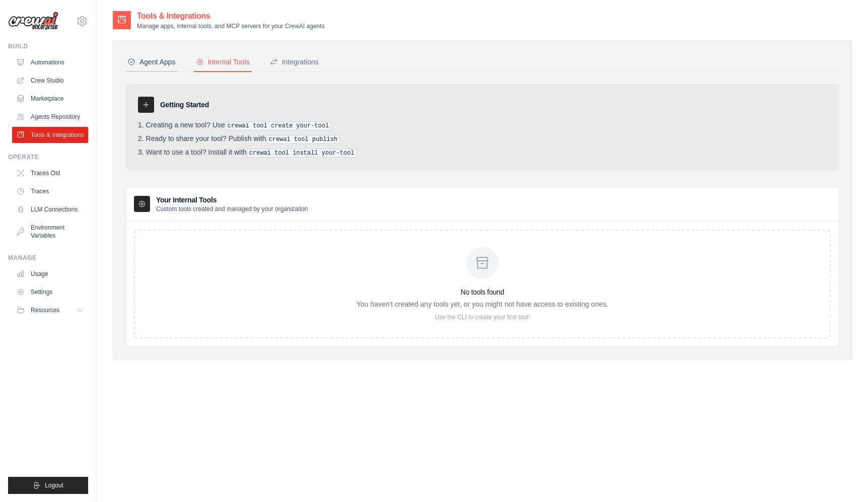 This screenshot has height=502, width=868. What do you see at coordinates (483, 304) in the screenshot?
I see `p: You haven't created any tools yet, or you might not have access to existing ones.` at bounding box center [483, 304].